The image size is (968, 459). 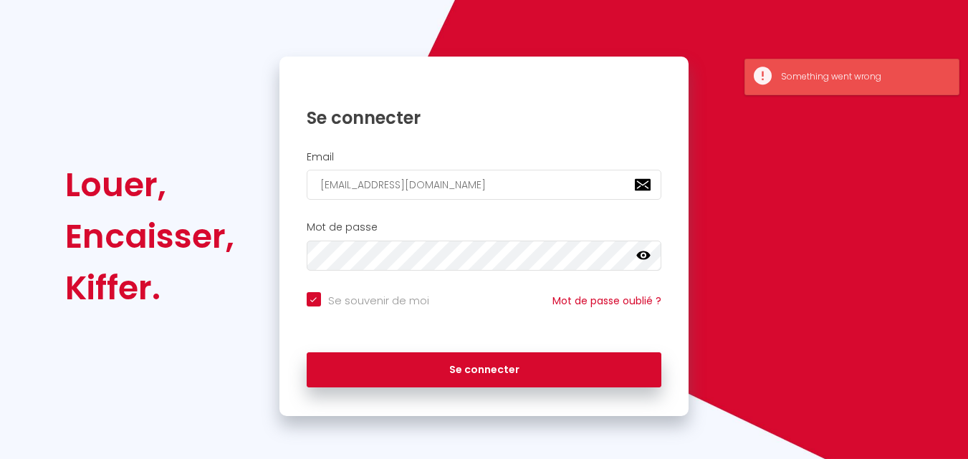 I want to click on input: Ton Email, so click(x=484, y=185).